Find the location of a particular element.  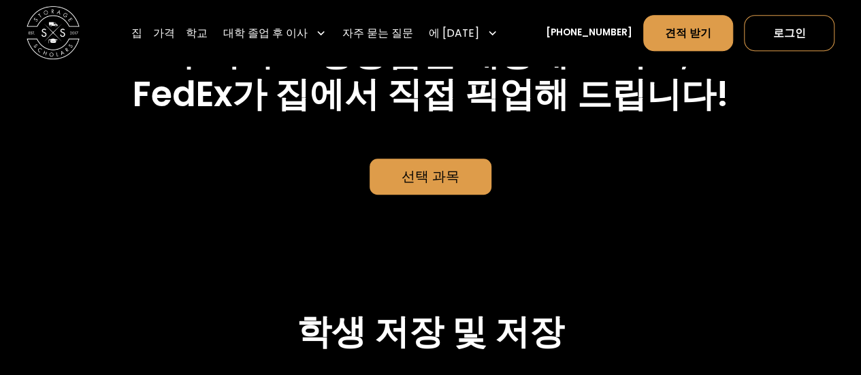

font: 학교 is located at coordinates (197, 33).